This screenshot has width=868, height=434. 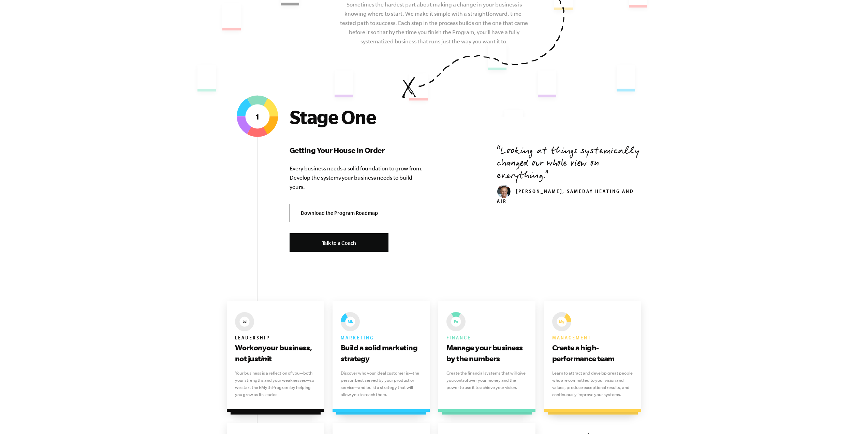 I want to click on a: Download the Program Roadmap, so click(x=340, y=213).